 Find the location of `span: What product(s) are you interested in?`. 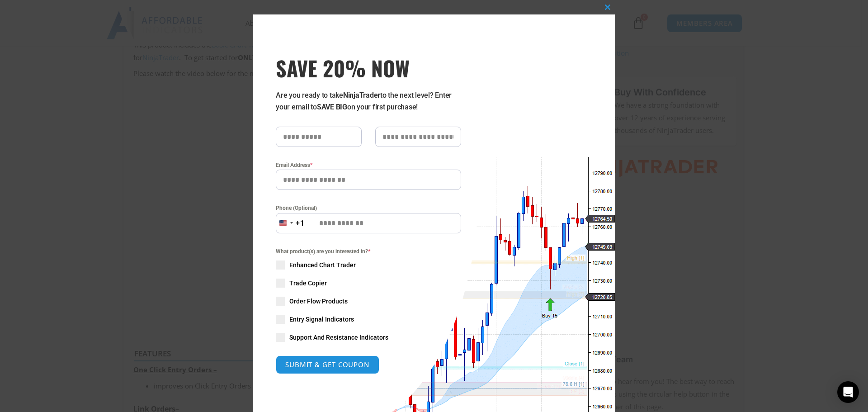

span: What product(s) are you interested in? is located at coordinates (369, 251).